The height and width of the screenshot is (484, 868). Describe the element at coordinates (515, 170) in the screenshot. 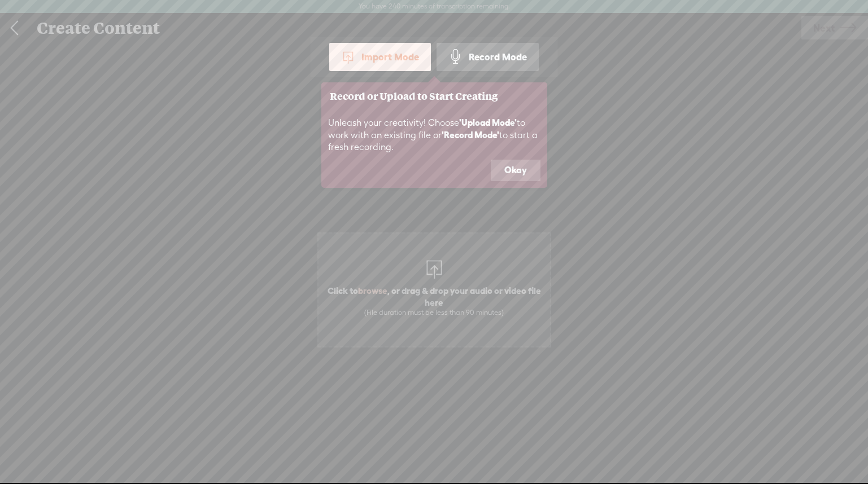

I see `button: Okay` at that location.